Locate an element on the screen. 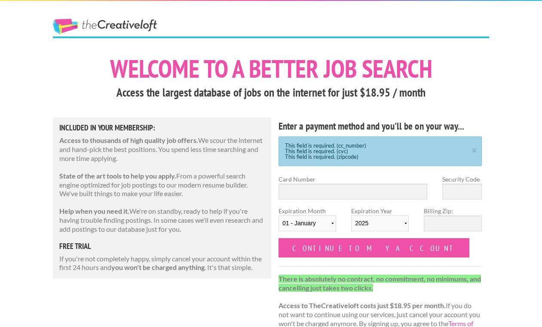 This screenshot has width=542, height=327. input: Continue to my account is located at coordinates (374, 248).